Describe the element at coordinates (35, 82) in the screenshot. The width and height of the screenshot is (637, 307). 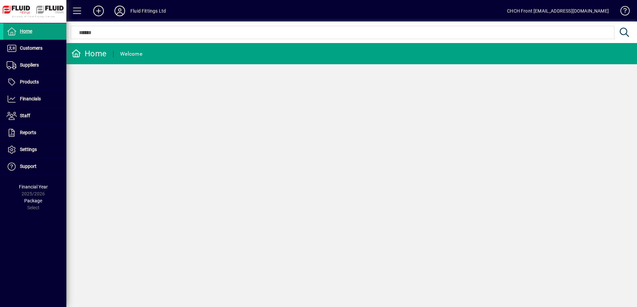
I see `a: Products` at that location.